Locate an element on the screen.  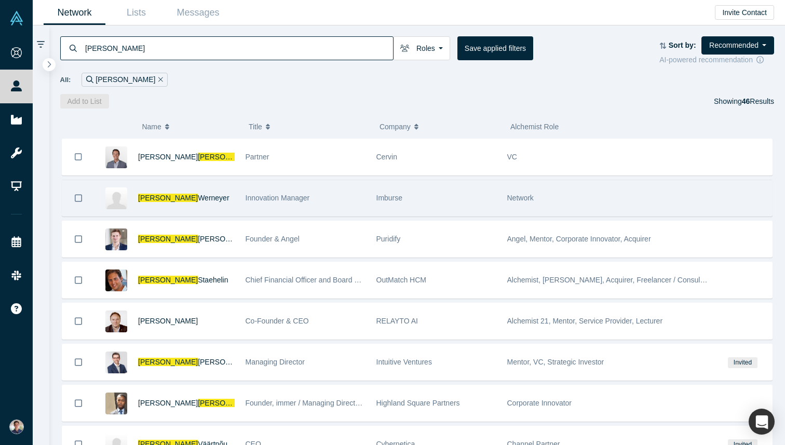
img: Andres Meiners's Account is located at coordinates (17, 427).